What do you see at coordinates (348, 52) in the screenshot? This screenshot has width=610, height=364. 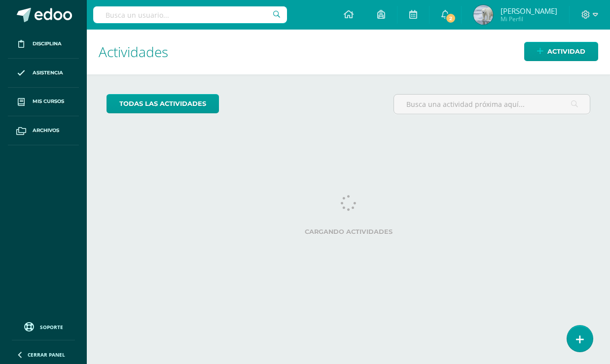 I see `h1: Actividades` at bounding box center [348, 52].